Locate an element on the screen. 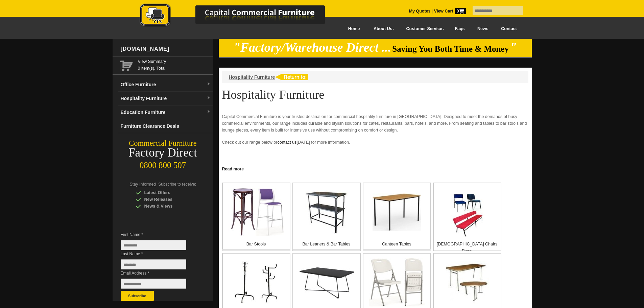 The height and width of the screenshot is (308, 644). p: Capital Commercial Furniture is your trusted destination for commercial hospitality furniture in ... is located at coordinates (375, 123).